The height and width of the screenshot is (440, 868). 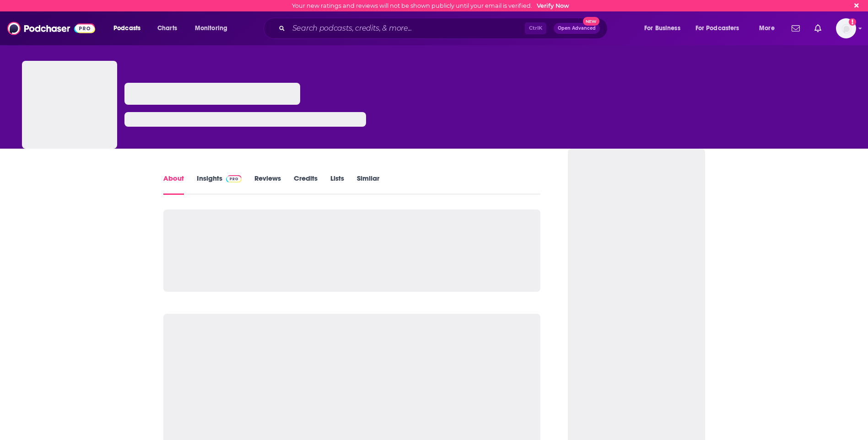 What do you see at coordinates (126, 28) in the screenshot?
I see `span: Podcasts` at bounding box center [126, 28].